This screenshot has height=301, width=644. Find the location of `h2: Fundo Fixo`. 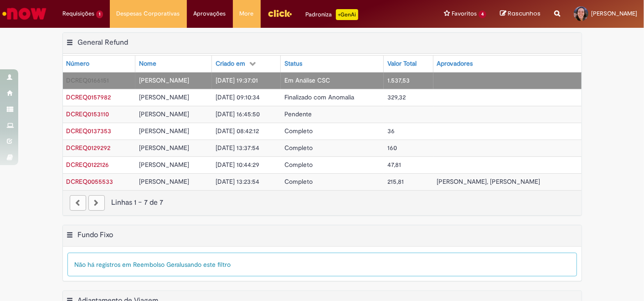

h2: Fundo Fixo is located at coordinates (95, 235).